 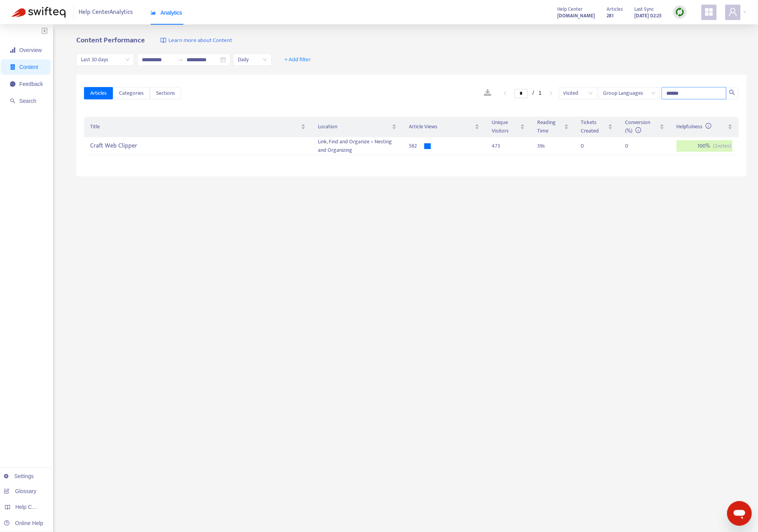 I want to click on b: Content Performance, so click(x=110, y=40).